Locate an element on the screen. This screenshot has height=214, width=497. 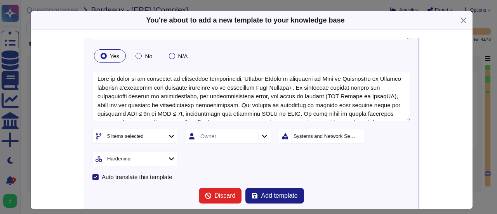
span: N/A is located at coordinates (183, 56).